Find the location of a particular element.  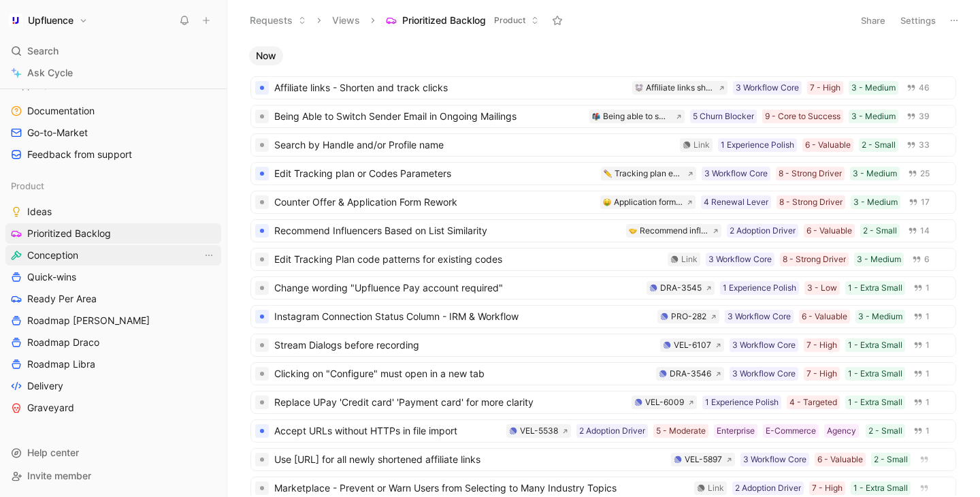

a: Ready Per Area is located at coordinates (113, 299).